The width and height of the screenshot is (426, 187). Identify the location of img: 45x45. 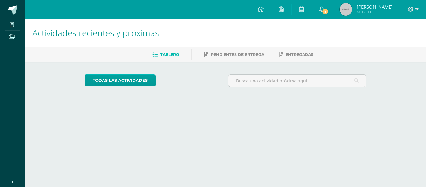
(346, 9).